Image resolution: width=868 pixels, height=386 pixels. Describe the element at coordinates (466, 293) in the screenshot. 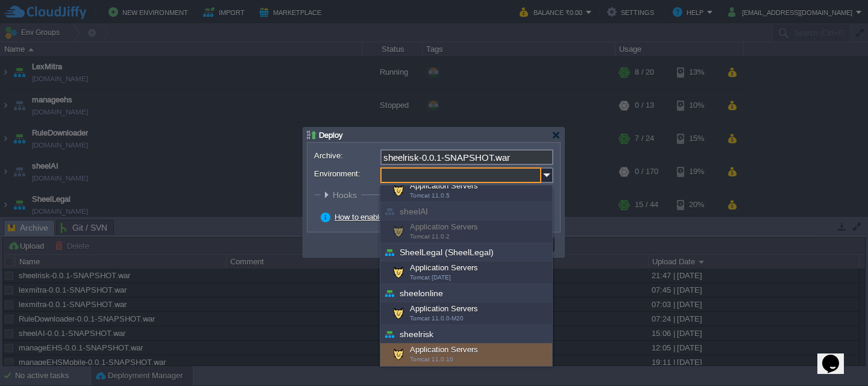

I see `div: sheelonline` at that location.